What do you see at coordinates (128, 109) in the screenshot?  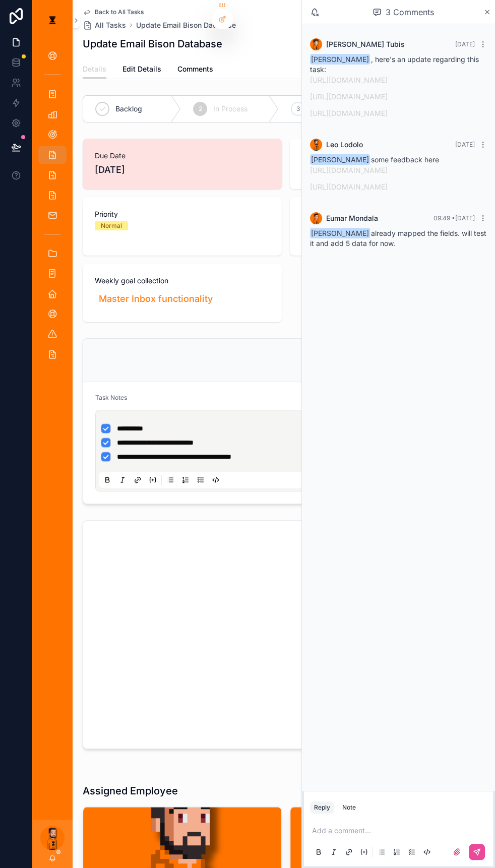 I see `span: Backlog` at bounding box center [128, 109].